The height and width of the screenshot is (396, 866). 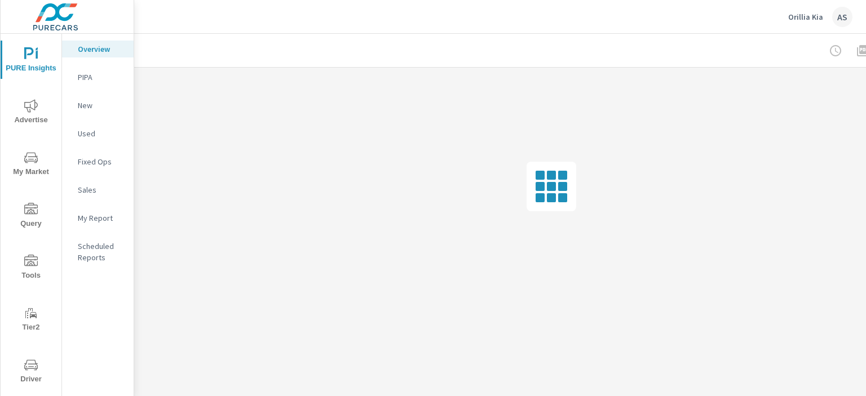 I want to click on div: Overview, so click(x=98, y=49).